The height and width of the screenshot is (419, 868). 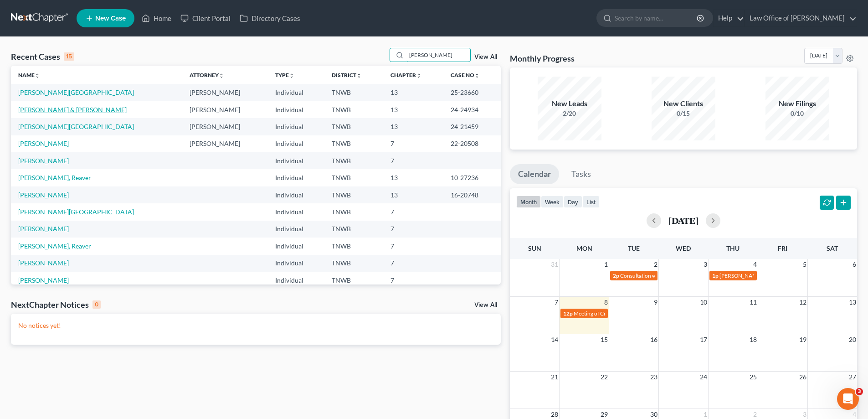 I want to click on button: week, so click(x=552, y=201).